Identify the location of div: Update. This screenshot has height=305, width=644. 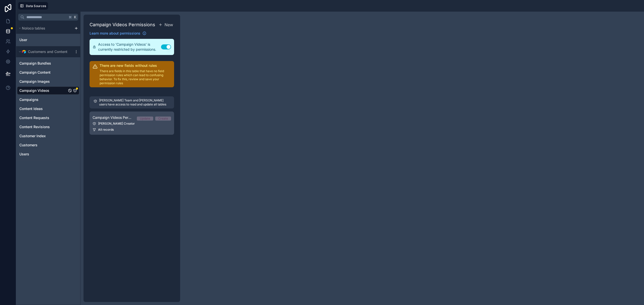
(145, 118).